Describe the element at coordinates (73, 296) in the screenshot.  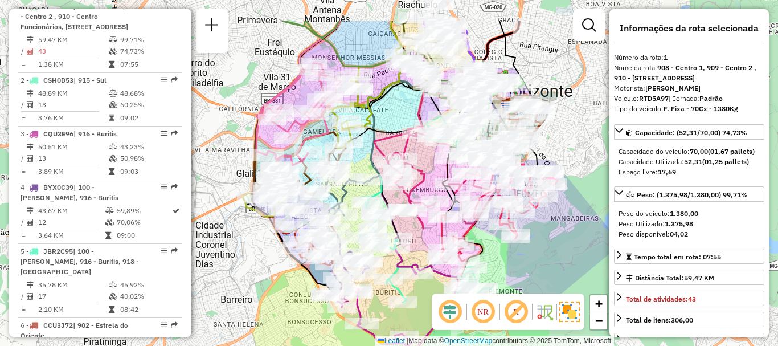
I see `td: 17` at that location.